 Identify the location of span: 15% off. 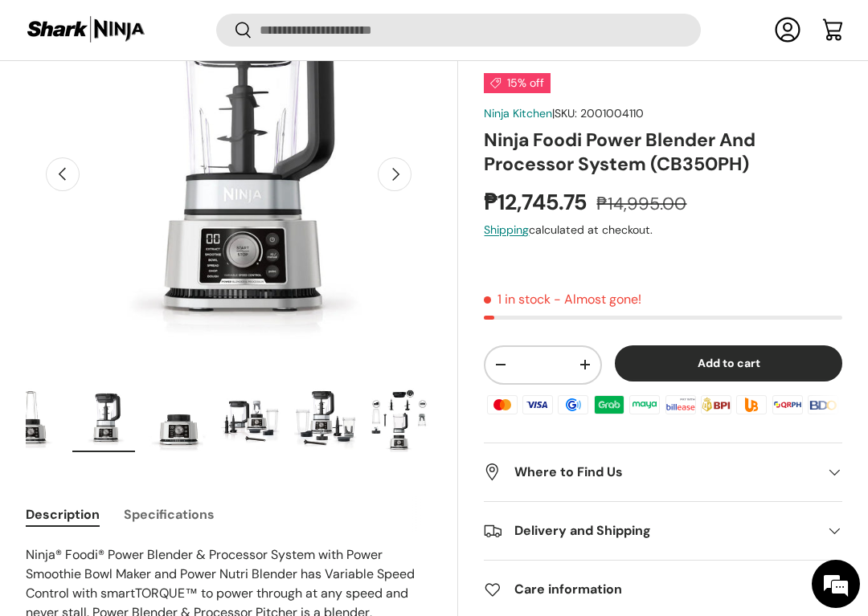
(517, 83).